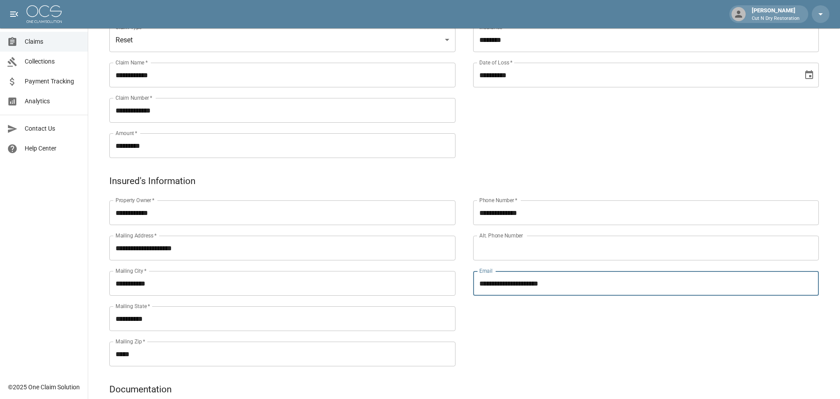 The image size is (840, 399). I want to click on label: Phone Number, so click(498, 200).